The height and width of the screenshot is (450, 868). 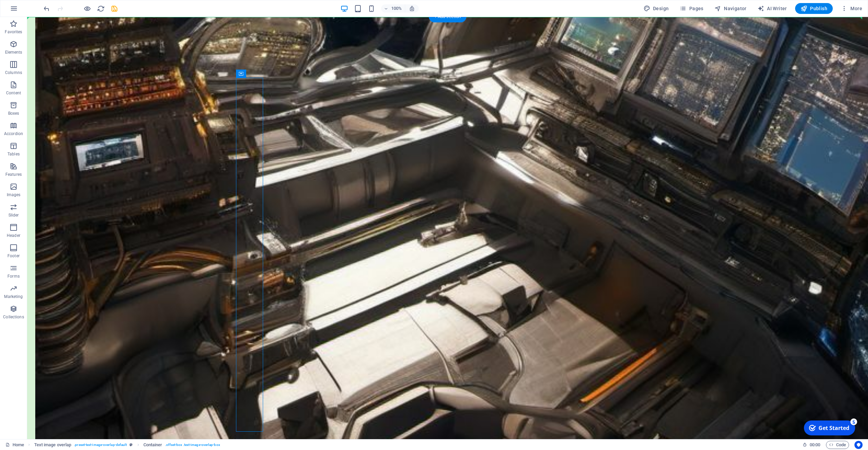 I want to click on p: Collections, so click(x=14, y=317).